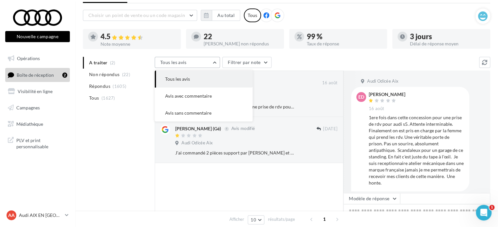  Describe the element at coordinates (38, 58) in the screenshot. I see `a: Opérations` at that location.